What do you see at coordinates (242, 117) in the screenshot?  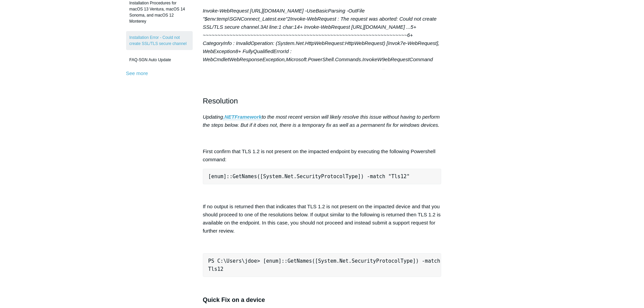 I see `a: .NETFramework` at bounding box center [242, 117].